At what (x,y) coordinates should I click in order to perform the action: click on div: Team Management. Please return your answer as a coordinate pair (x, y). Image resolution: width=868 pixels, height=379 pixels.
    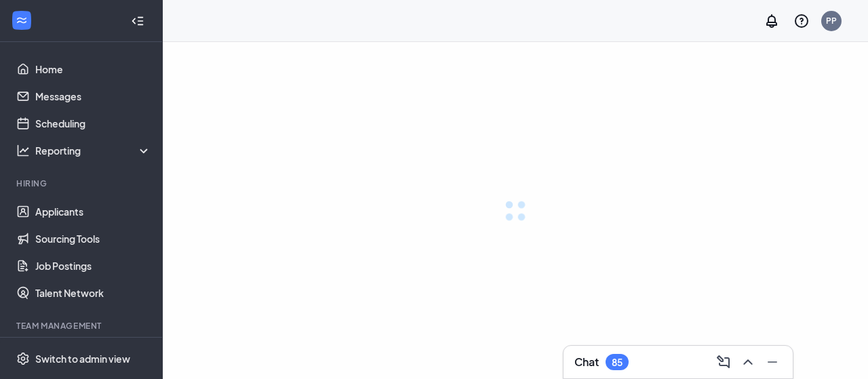
    Looking at the image, I should click on (82, 325).